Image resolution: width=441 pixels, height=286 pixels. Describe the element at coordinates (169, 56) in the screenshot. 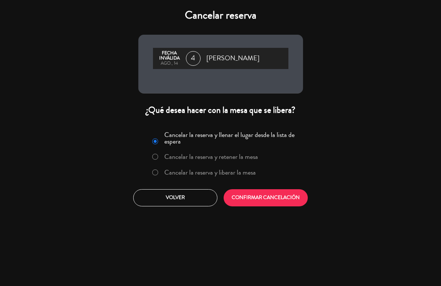

I see `div: Fecha inválida` at that location.